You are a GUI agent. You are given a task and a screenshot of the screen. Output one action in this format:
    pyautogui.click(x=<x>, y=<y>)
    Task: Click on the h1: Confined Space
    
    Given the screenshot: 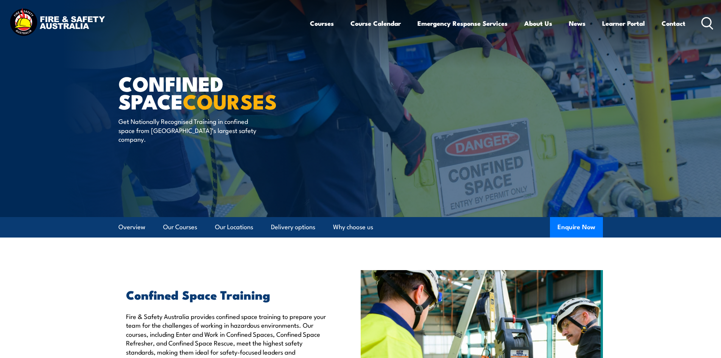 What is the action you would take?
    pyautogui.click(x=212, y=92)
    